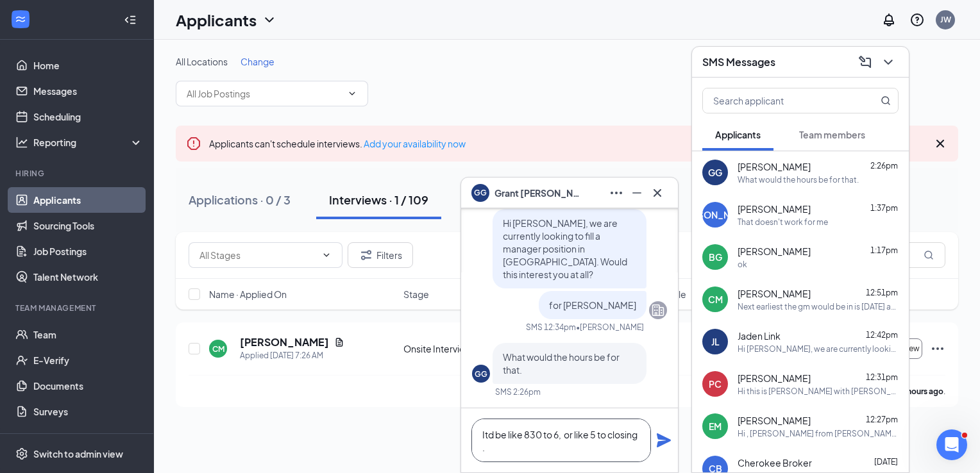 This screenshot has height=473, width=980. What do you see at coordinates (416, 294) in the screenshot?
I see `span: Stage` at bounding box center [416, 294].